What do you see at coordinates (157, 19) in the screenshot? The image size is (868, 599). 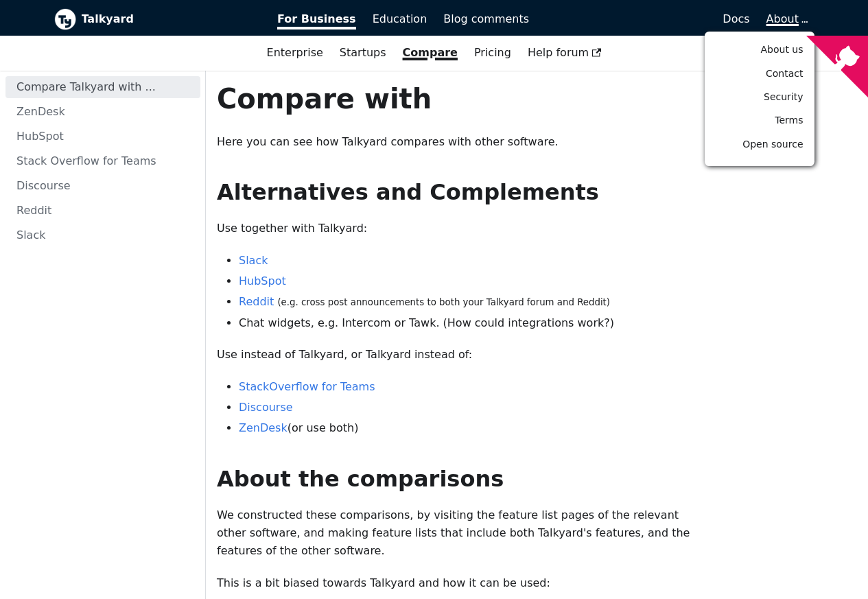 I see `a: Talkyard logoTalkyard` at bounding box center [157, 19].